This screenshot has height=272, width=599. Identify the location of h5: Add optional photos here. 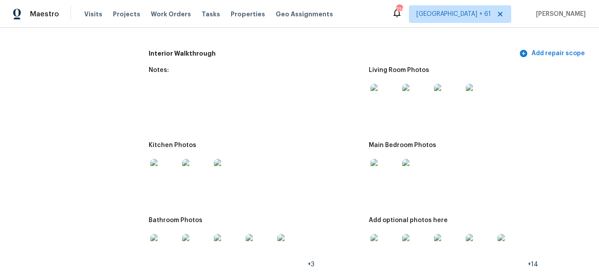
(408, 220).